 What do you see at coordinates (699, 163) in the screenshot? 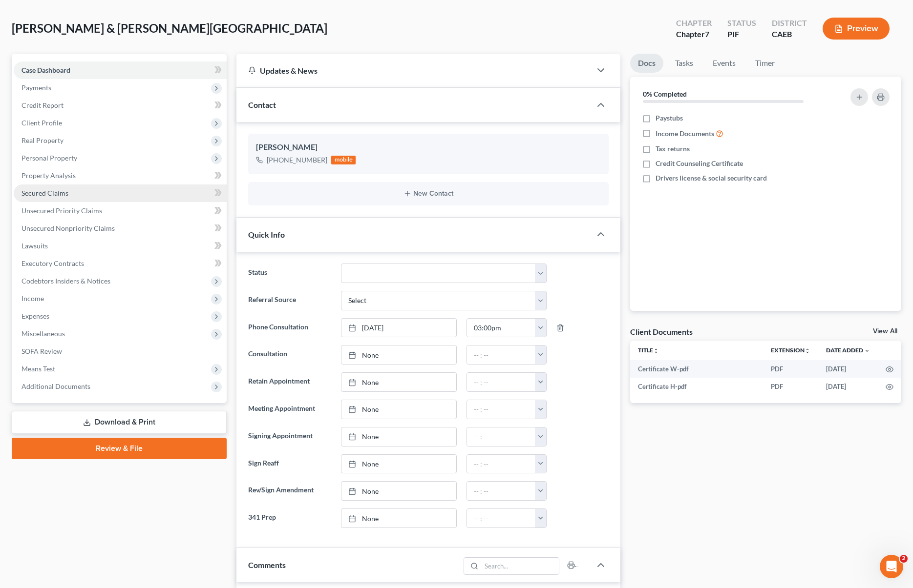
I see `span: Credit Counseling Certificate` at bounding box center [699, 163].